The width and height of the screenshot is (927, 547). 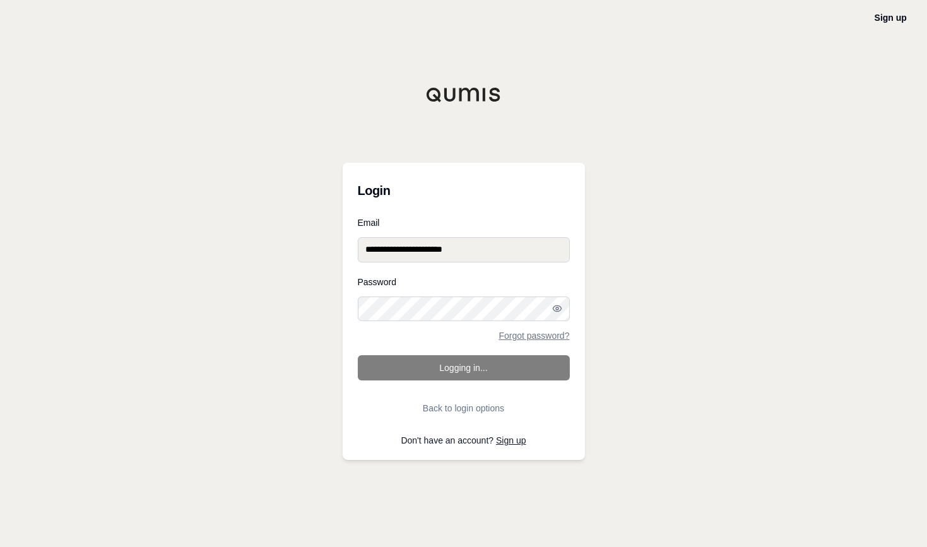 I want to click on h3: Login, so click(x=464, y=191).